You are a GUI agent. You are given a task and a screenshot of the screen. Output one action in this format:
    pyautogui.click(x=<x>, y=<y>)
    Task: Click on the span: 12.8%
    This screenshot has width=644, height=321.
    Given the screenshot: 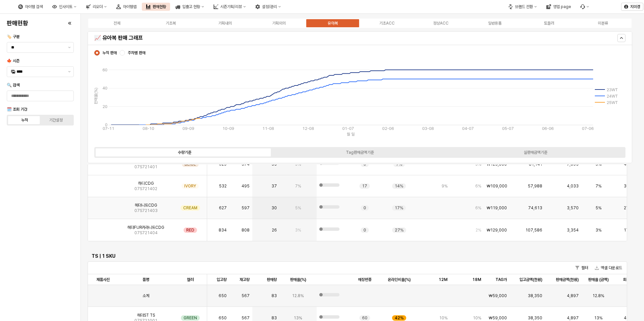 What is the action you would take?
    pyautogui.click(x=298, y=296)
    